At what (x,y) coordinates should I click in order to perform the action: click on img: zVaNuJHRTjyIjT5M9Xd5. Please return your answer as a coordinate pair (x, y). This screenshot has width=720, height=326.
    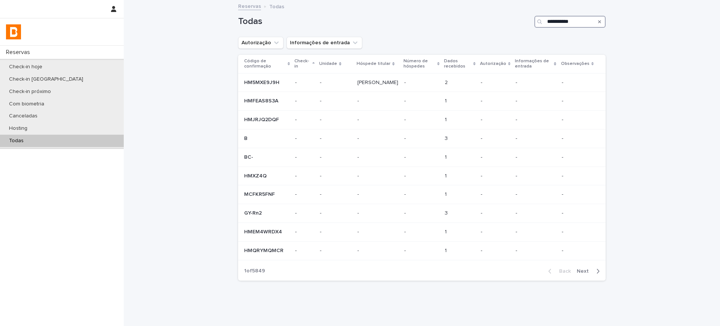
    Looking at the image, I should click on (14, 32).